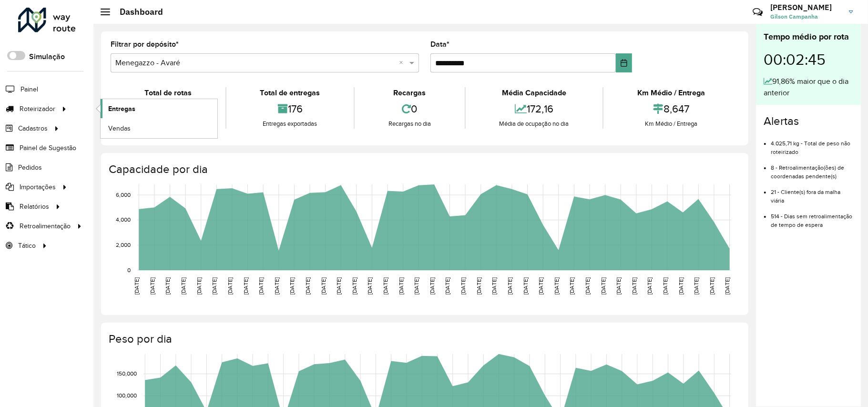  Describe the element at coordinates (127, 396) in the screenshot. I see `text: 100,000` at that location.